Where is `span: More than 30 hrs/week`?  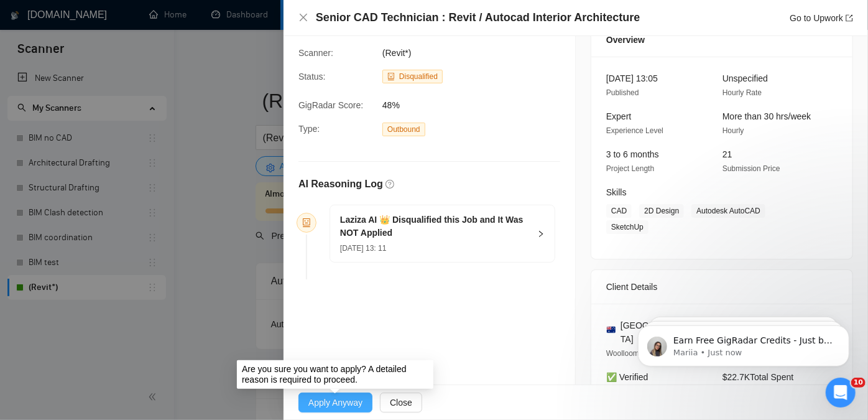
span: More than 30 hrs/week is located at coordinates (767, 116).